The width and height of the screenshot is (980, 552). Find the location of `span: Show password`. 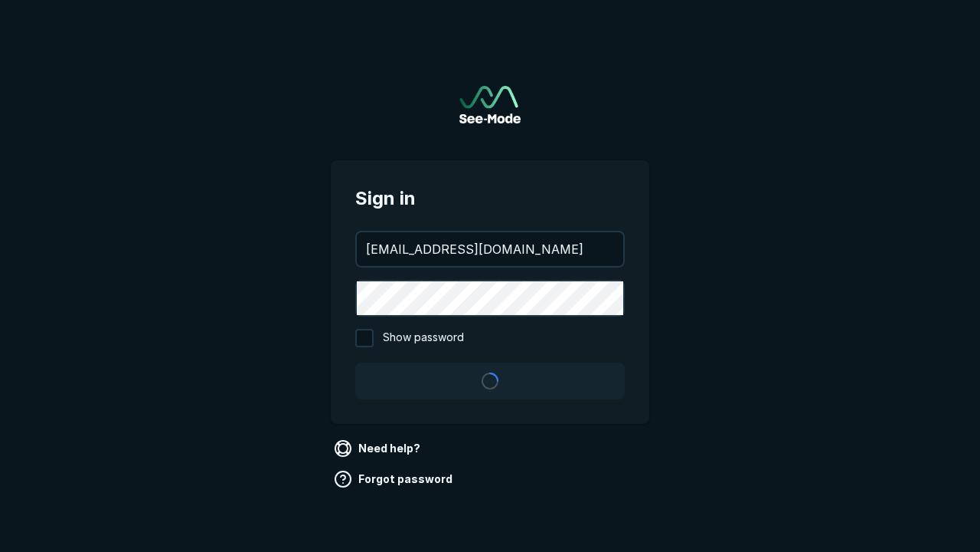

span: Show password is located at coordinates (423, 338).